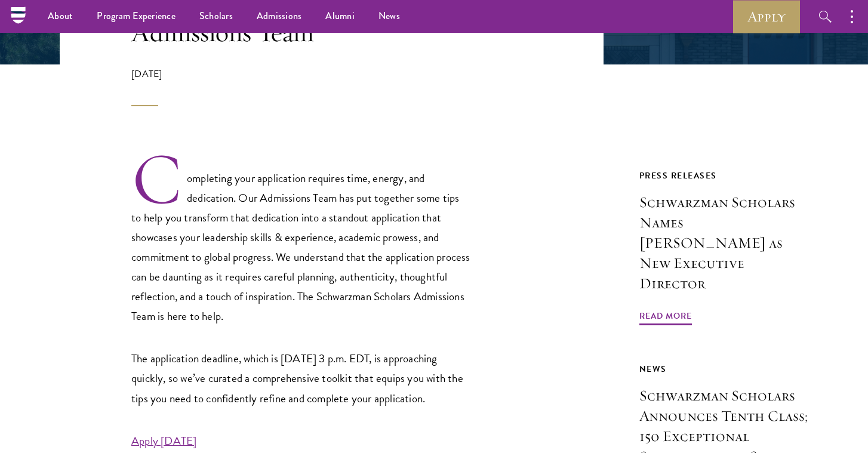  I want to click on div: Press Releases, so click(724, 176).